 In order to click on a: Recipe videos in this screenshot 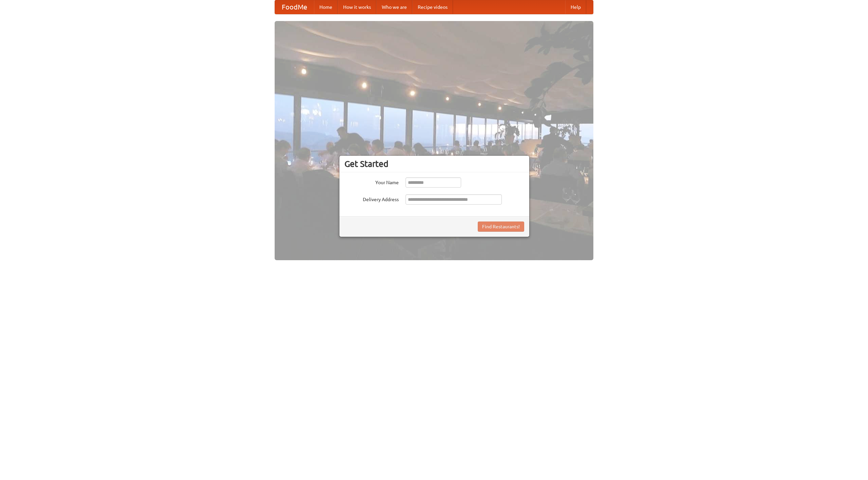, I will do `click(433, 7)`.